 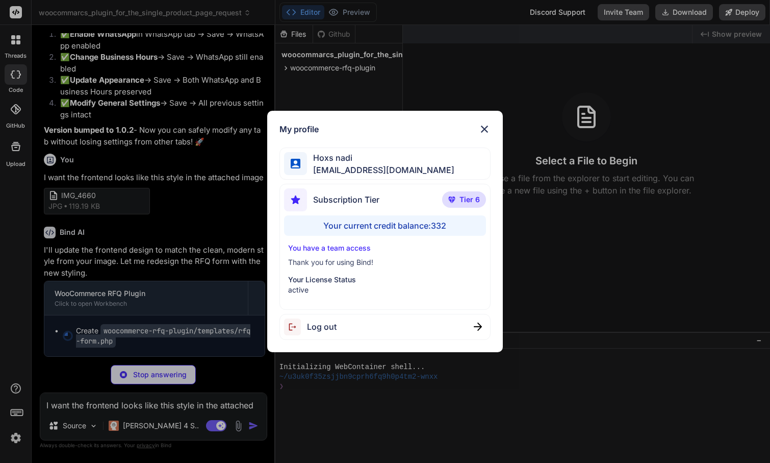 I want to click on img: logout, so click(x=295, y=326).